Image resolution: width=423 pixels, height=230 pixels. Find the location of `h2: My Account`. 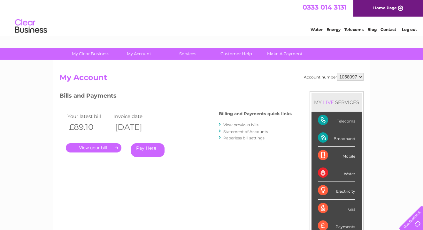

h2: My Account is located at coordinates (211, 79).